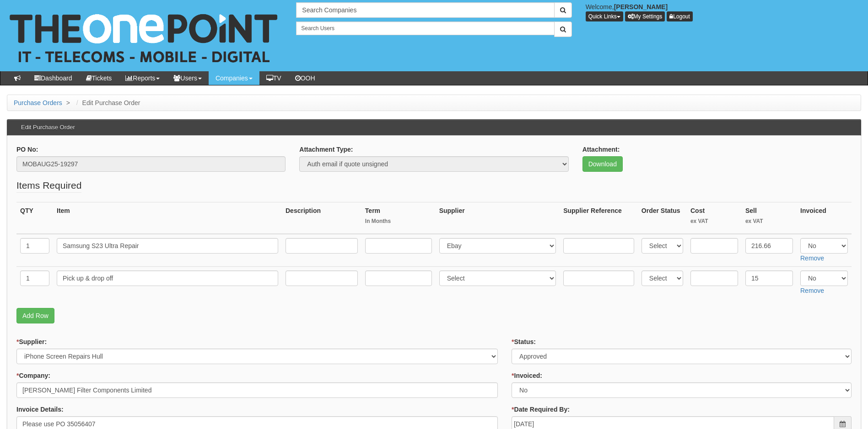  I want to click on input: Search Users, so click(425, 29).